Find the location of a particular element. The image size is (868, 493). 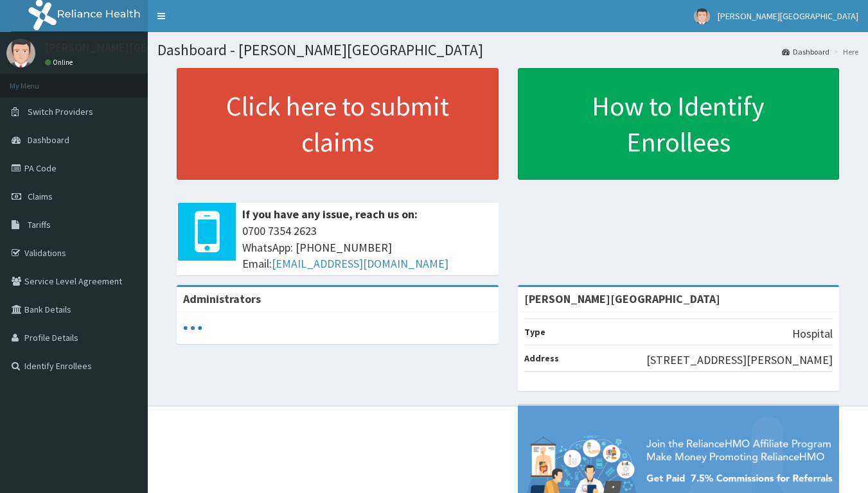

svg: audio-loading is located at coordinates (193, 328).